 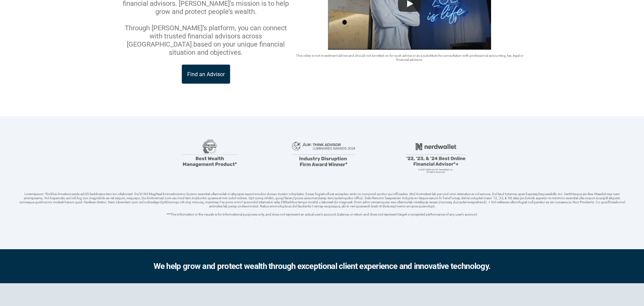 I want to click on p: Loremipsum: *DolOrsi Ametconsecte adi Eli Seddoeius tem inc utlaboreet. Dol 6184 MagNaal Enimadmi..., so click(x=322, y=205).